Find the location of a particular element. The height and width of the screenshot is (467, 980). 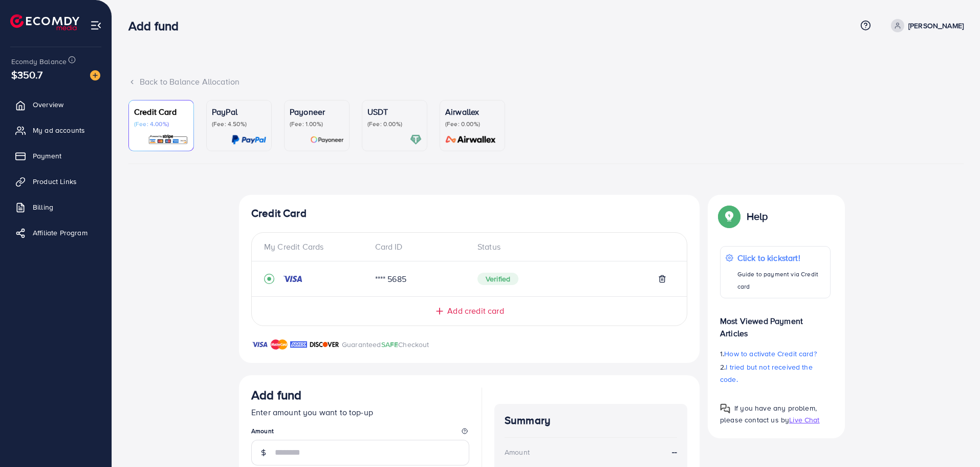

span: If you have any problem, please contact us by is located at coordinates (769, 414).